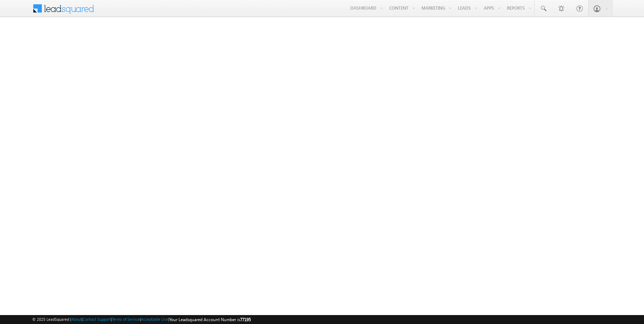 The height and width of the screenshot is (324, 644). Describe the element at coordinates (76, 319) in the screenshot. I see `a: About` at that location.